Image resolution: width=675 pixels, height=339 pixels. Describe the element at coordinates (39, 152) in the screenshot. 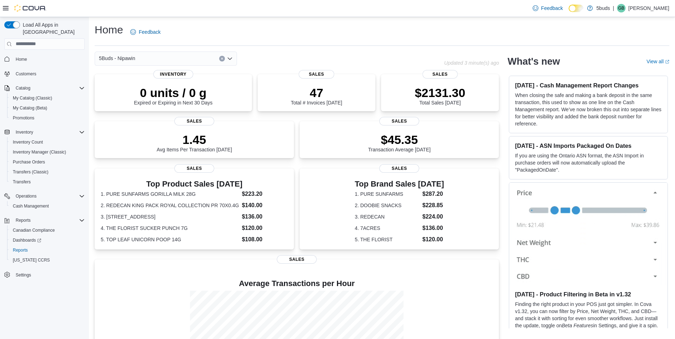

I see `span: Inventory Manager (Classic)` at that location.